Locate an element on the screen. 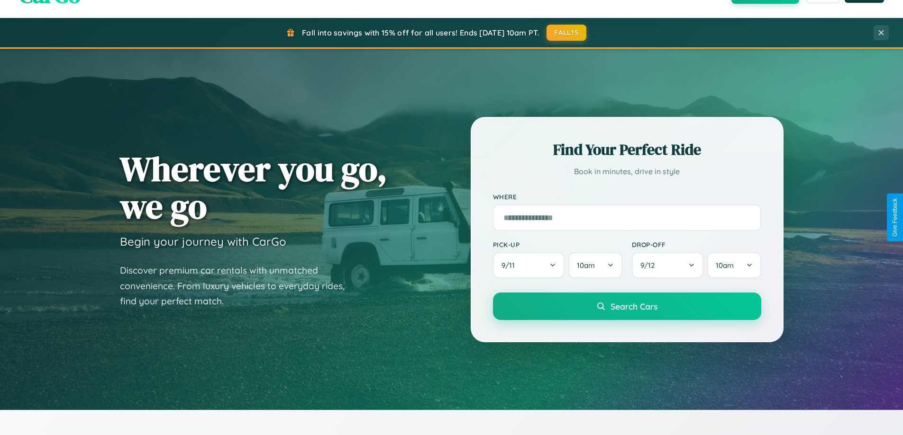  span: Search Cars is located at coordinates (633, 307).